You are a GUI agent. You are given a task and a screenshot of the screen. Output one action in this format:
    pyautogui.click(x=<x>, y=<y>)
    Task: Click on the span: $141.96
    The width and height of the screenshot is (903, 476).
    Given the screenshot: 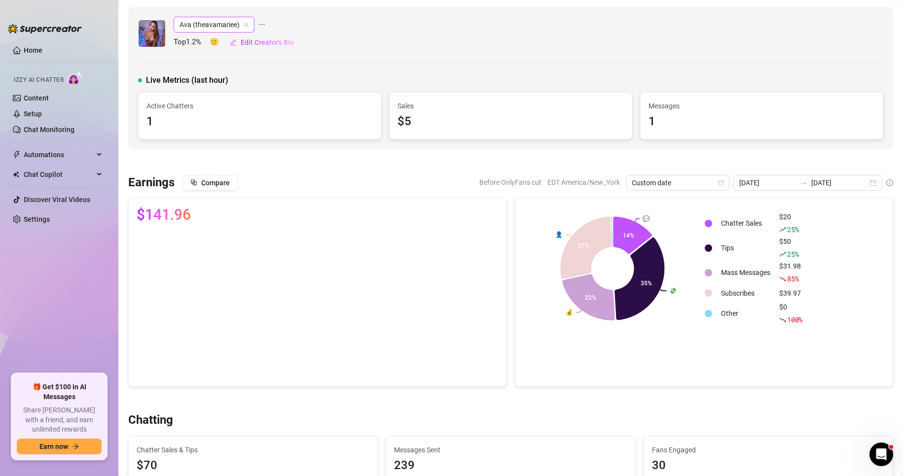 What is the action you would take?
    pyautogui.click(x=164, y=215)
    